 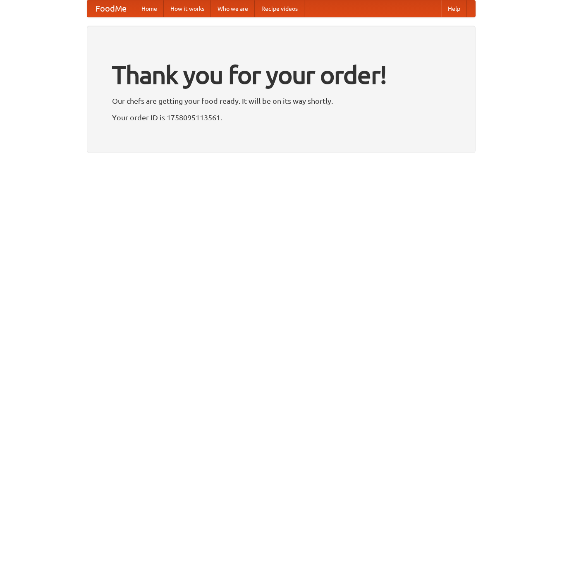 I want to click on p: Our chefs are getting your food ready. It will be on its way shortly., so click(x=281, y=101).